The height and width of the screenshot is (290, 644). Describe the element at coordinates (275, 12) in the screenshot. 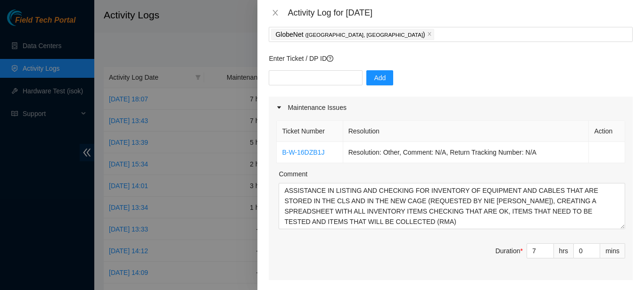

I see `button: Close` at that location.